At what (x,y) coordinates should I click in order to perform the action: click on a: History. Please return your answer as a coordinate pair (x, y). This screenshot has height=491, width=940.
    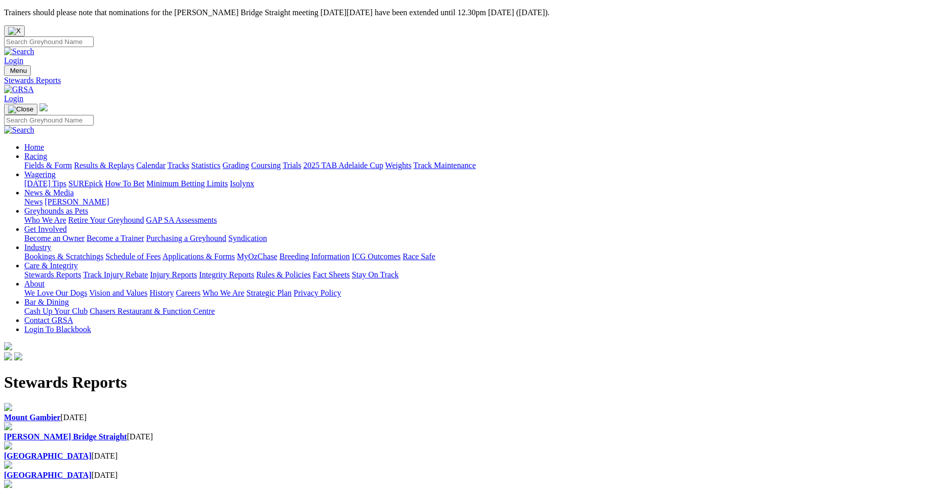
    Looking at the image, I should click on (162, 293).